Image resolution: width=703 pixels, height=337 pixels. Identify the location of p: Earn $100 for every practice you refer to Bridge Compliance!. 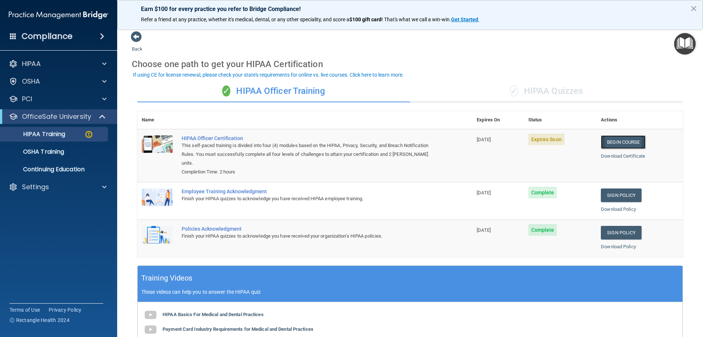
(410, 9).